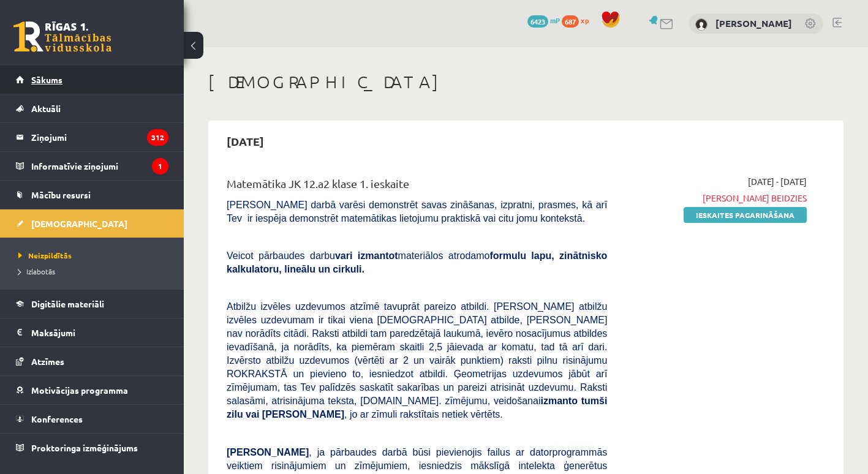  What do you see at coordinates (702, 25) in the screenshot?
I see `img: Amanda Zandersone` at bounding box center [702, 25].